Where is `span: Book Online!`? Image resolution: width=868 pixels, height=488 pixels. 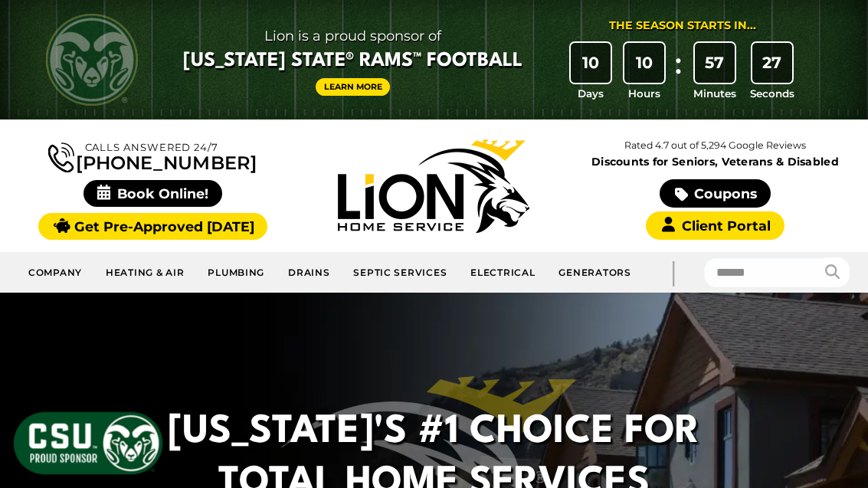
span: Book Online! is located at coordinates (152, 193).